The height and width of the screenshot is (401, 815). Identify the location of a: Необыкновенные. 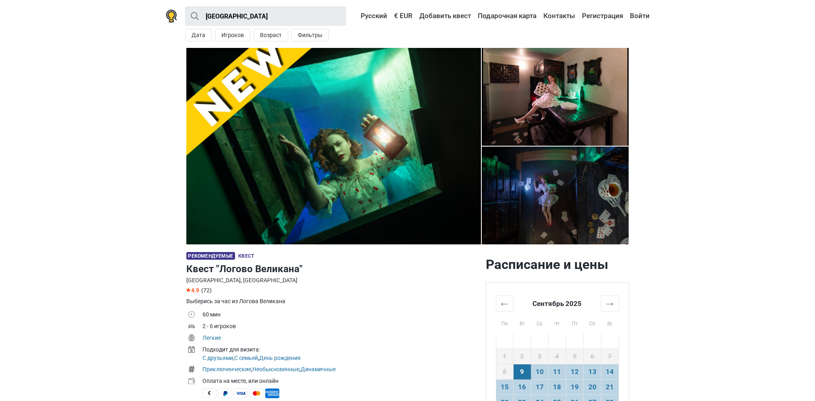
(276, 369).